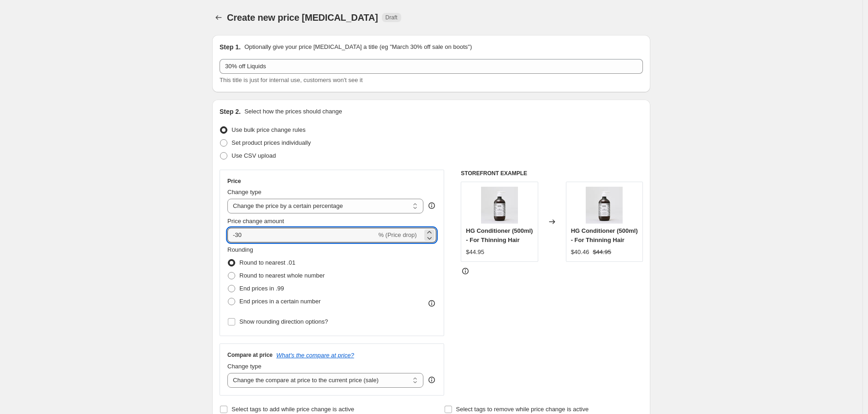 The image size is (868, 414). What do you see at coordinates (315, 355) in the screenshot?
I see `button: What's the compare at price?` at bounding box center [315, 355].